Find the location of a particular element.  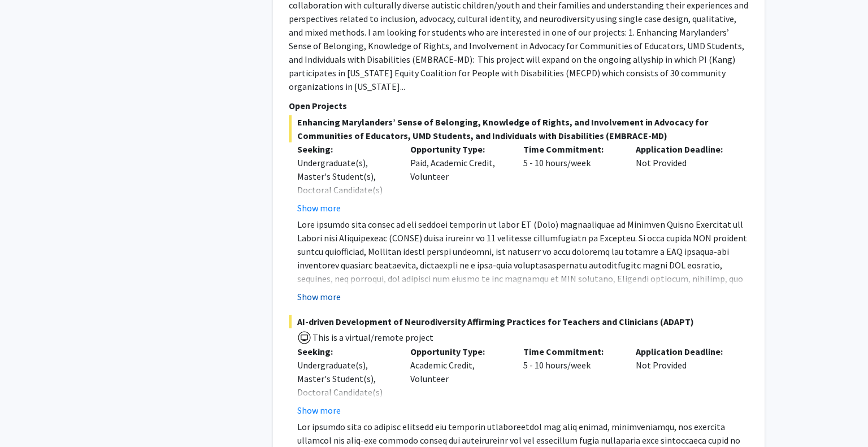

p: Open Projects is located at coordinates (519, 106).